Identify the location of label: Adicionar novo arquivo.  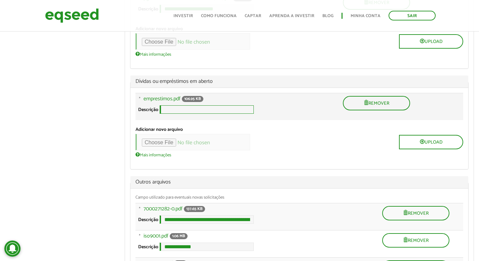
(159, 130).